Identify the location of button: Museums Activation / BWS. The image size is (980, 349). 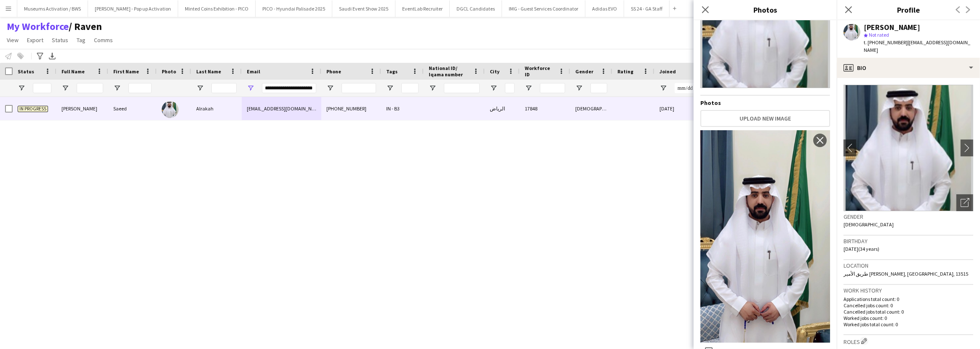
(53, 8).